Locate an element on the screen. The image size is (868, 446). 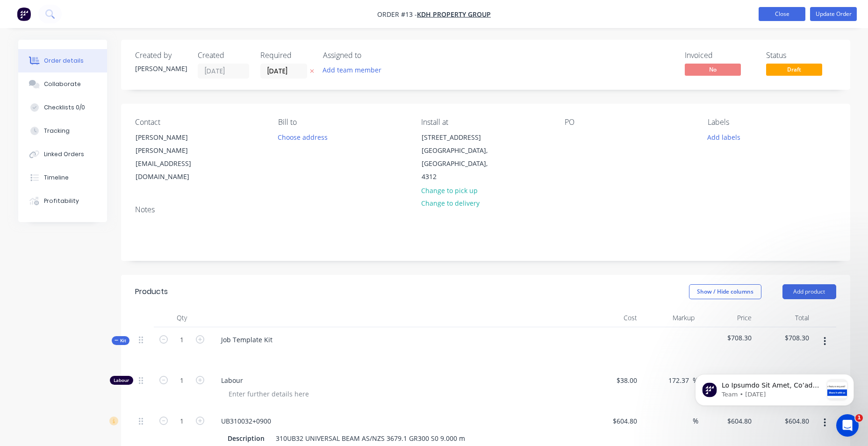
span: Labour is located at coordinates (401, 380).